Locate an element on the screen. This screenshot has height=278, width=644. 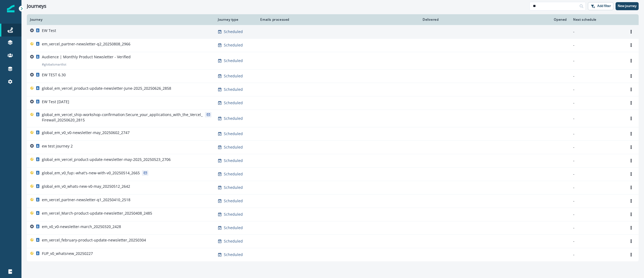
div: Journey type is located at coordinates (235, 20).